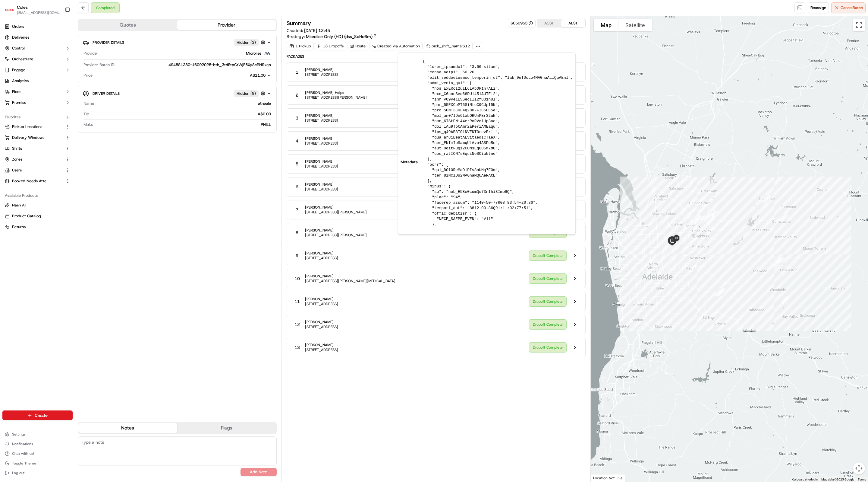 The height and width of the screenshot is (482, 868). What do you see at coordinates (848, 8) in the screenshot?
I see `button: CancelBatch` at bounding box center [848, 8].